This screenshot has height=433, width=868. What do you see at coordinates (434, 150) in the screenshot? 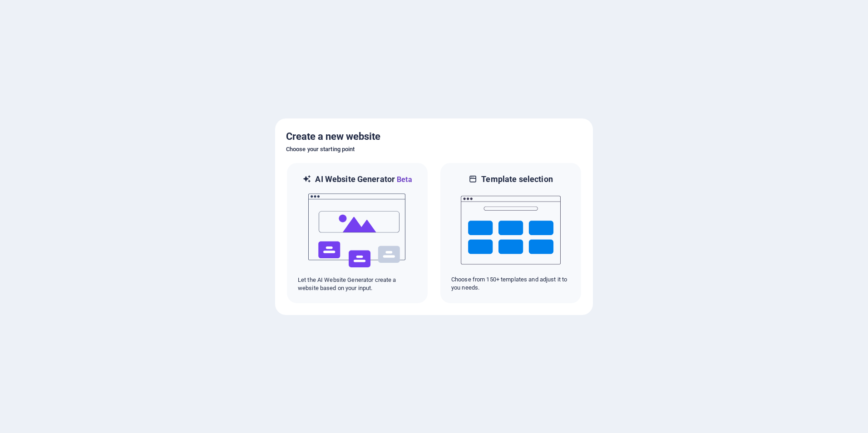
I see `h6: Choose your starting point` at bounding box center [434, 150].